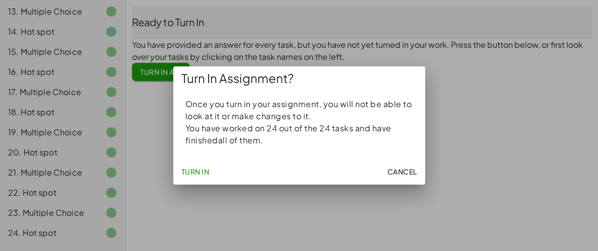 The image size is (598, 251). Describe the element at coordinates (402, 172) in the screenshot. I see `button: Cancel` at that location.